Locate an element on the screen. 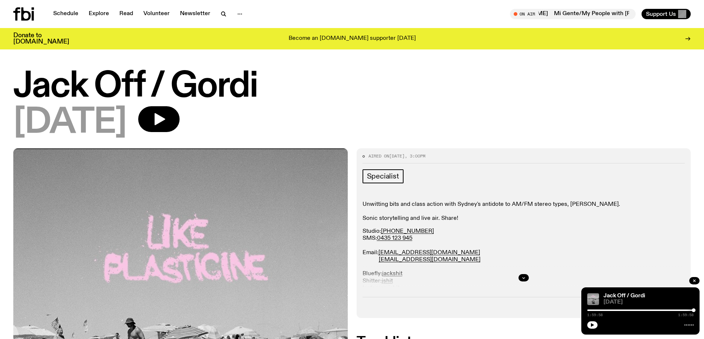  span: , 3:00pm is located at coordinates (415, 156).